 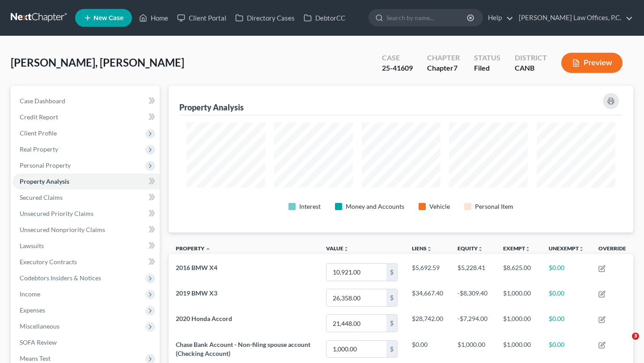 I want to click on a: Directory Cases, so click(x=265, y=18).